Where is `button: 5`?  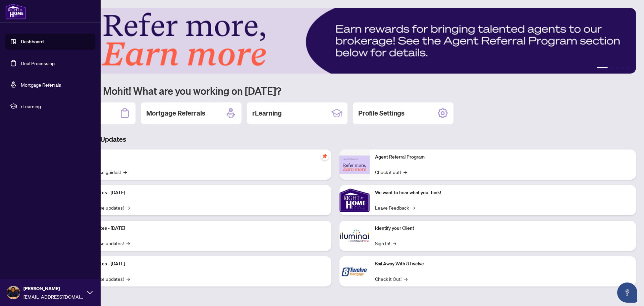
button: 5 is located at coordinates (628, 68).